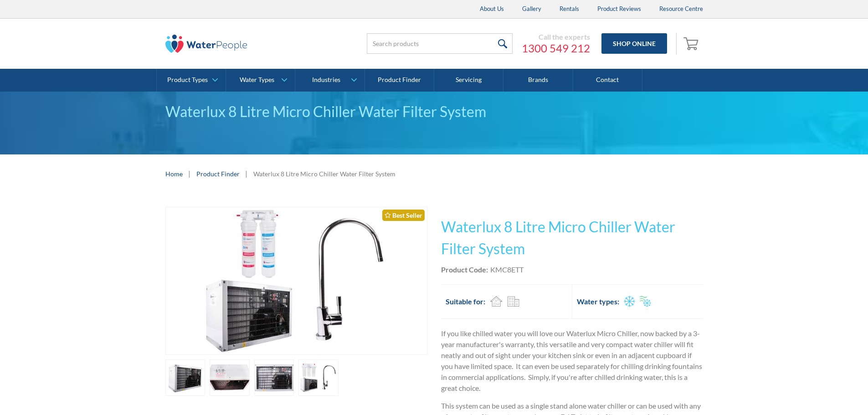  I want to click on h2: Suitable for:, so click(465, 302).